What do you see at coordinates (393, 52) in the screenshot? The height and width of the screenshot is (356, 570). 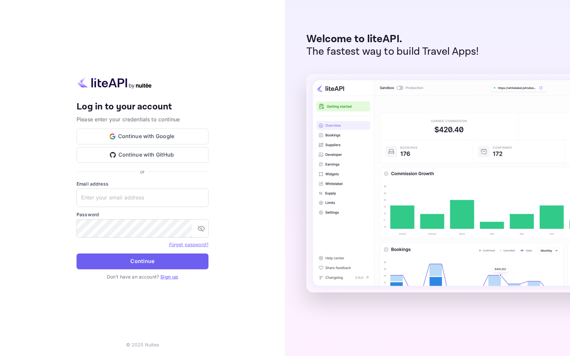 I see `p: The fastest way to build Travel Apps!` at bounding box center [393, 52].